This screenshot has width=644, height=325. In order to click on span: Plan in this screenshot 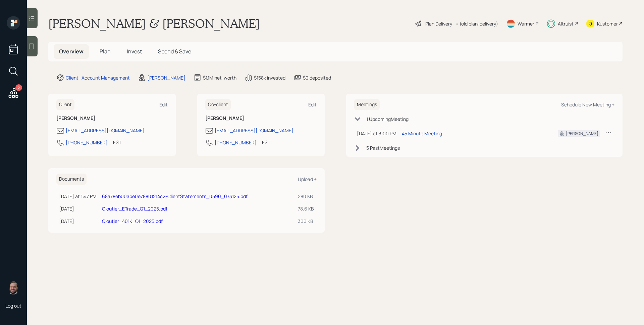, I will do `click(105, 51)`.